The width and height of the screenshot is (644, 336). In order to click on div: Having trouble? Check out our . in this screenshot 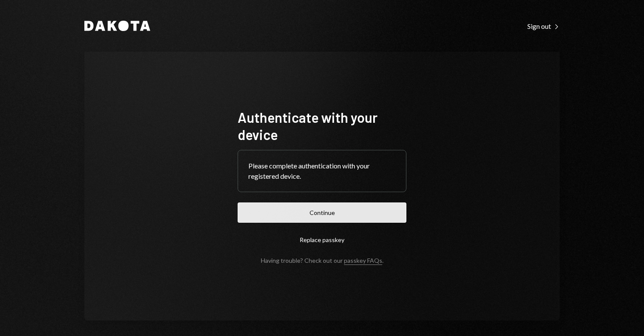, I will do `click(322, 260)`.